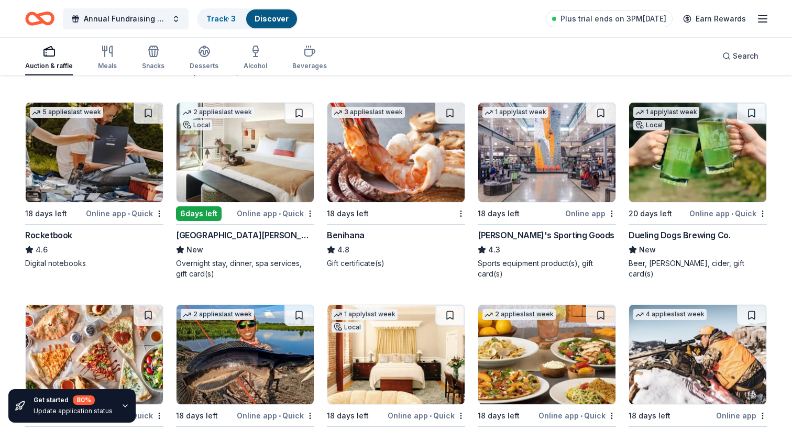 This screenshot has height=431, width=792. I want to click on button: Snacks, so click(153, 58).